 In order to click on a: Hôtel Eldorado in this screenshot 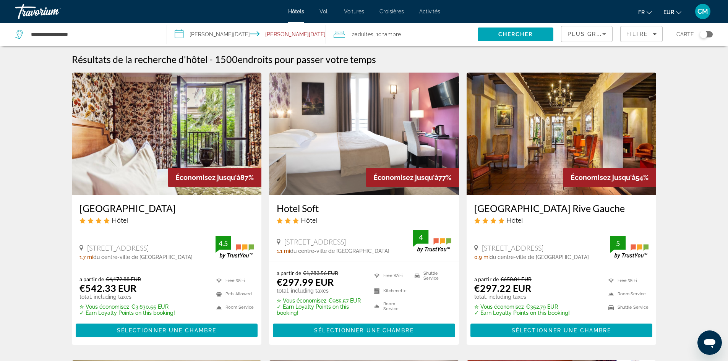, I will do `click(167, 134)`.